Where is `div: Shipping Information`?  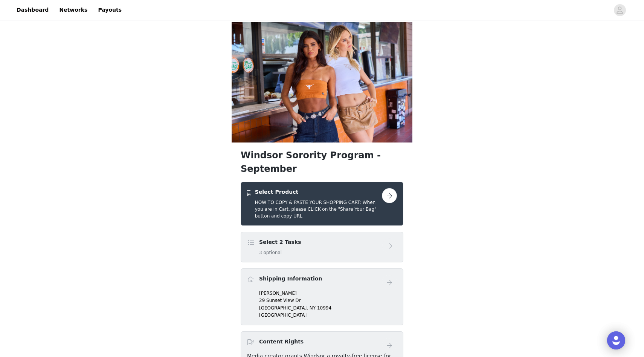 div: Shipping Information is located at coordinates (322, 297).